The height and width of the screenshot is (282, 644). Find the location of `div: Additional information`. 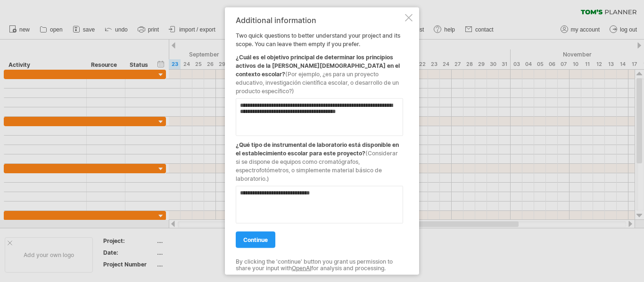

div: Additional information is located at coordinates (319, 20).